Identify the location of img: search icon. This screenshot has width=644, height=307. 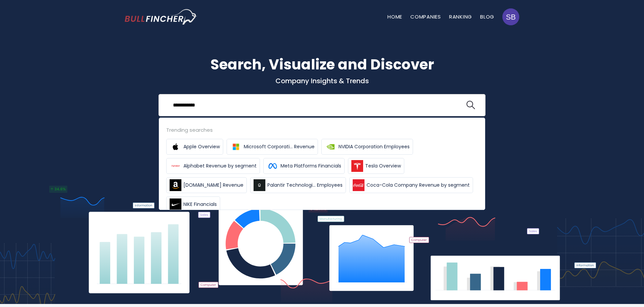
(470, 105).